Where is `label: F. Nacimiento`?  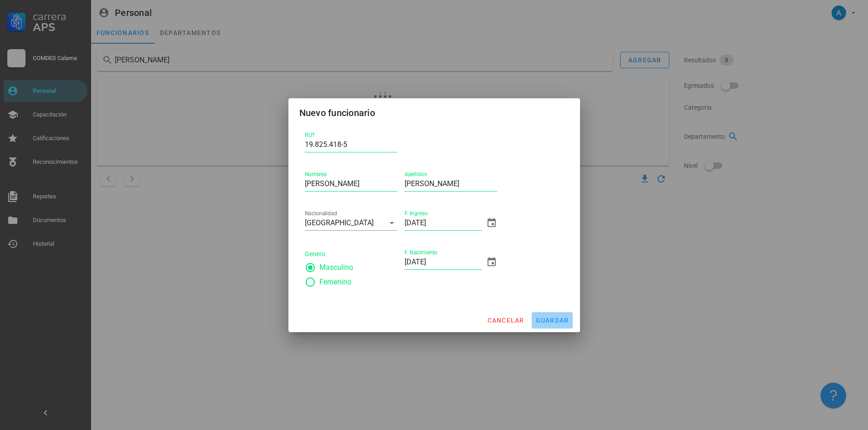 label: F. Nacimiento is located at coordinates (421, 253).